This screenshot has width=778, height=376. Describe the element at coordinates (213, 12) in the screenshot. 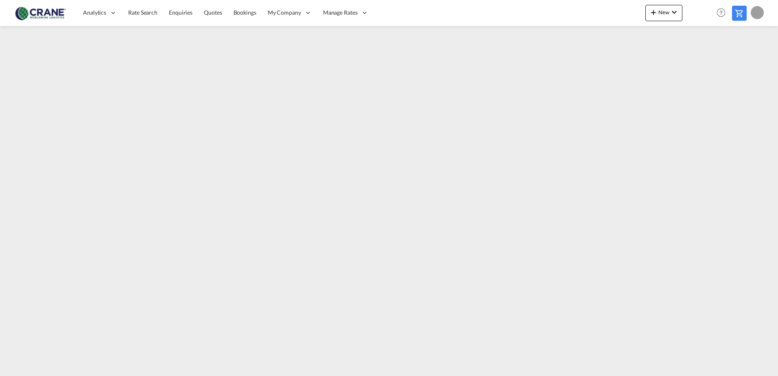

I see `span: Quotes` at that location.